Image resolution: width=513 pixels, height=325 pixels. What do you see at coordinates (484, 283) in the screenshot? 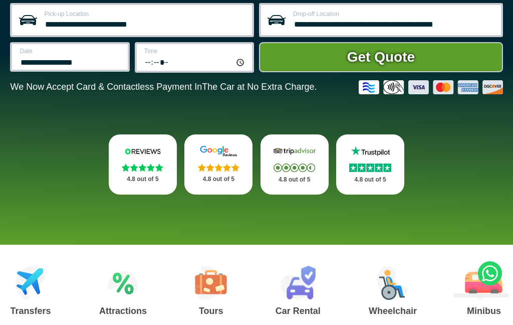
I see `img: Minibus` at bounding box center [484, 283].